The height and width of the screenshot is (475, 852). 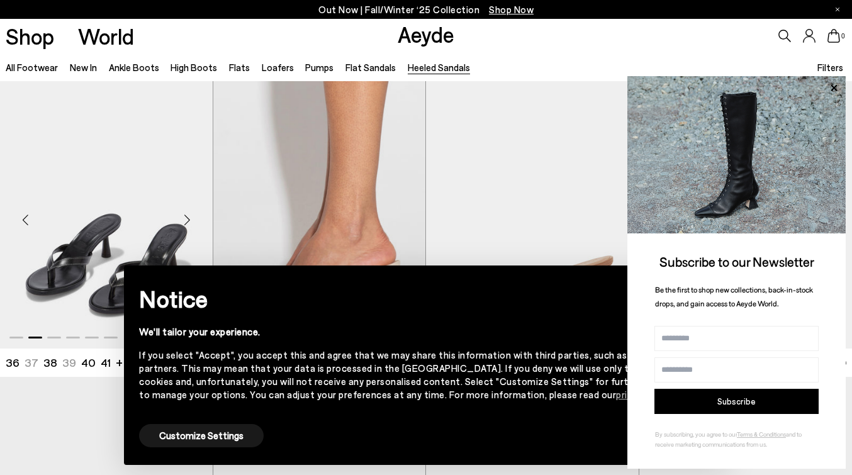 What do you see at coordinates (277, 67) in the screenshot?
I see `a: Loafers` at bounding box center [277, 67].